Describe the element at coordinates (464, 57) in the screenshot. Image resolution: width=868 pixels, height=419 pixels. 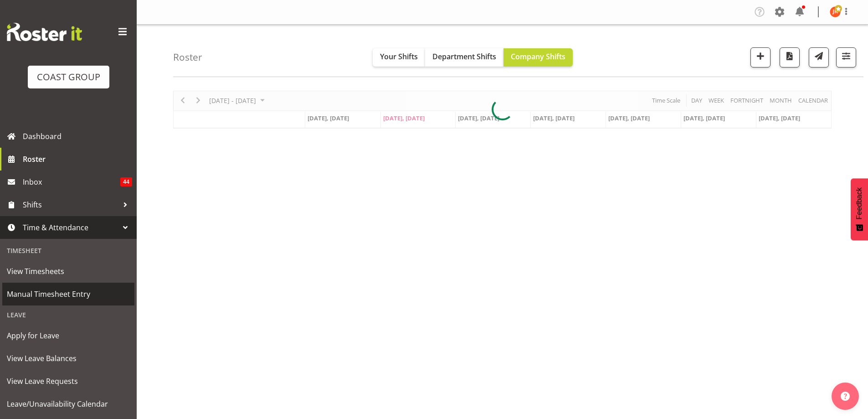
I see `button: Department Shifts` at that location.